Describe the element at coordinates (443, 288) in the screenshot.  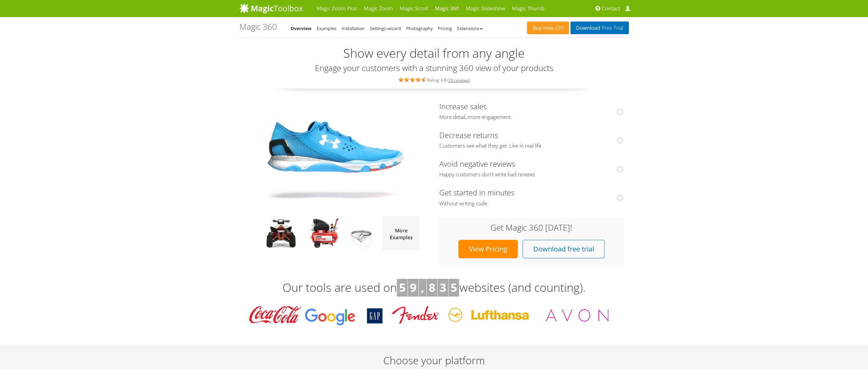
I see `b: 3` at that location.